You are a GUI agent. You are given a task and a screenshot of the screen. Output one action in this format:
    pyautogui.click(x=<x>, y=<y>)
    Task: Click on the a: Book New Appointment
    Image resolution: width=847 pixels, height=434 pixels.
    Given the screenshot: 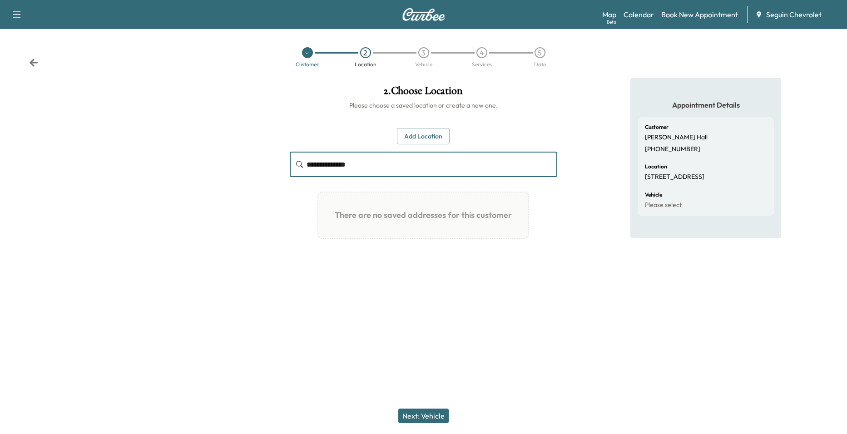 What is the action you would take?
    pyautogui.click(x=699, y=15)
    